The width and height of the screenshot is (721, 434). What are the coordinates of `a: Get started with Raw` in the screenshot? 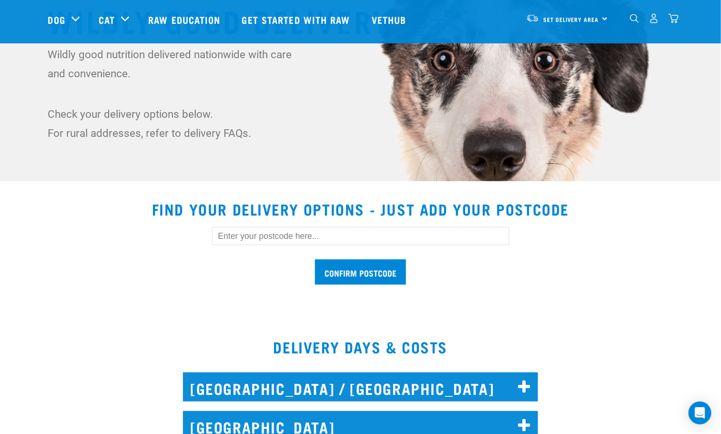 It's located at (297, 20).